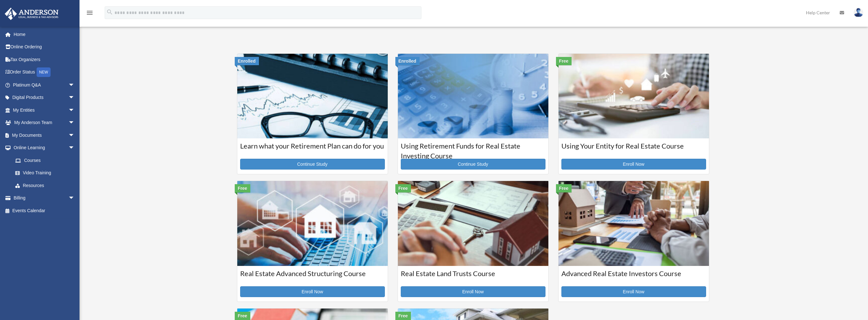 The image size is (868, 320). I want to click on a: Resources, so click(46, 186).